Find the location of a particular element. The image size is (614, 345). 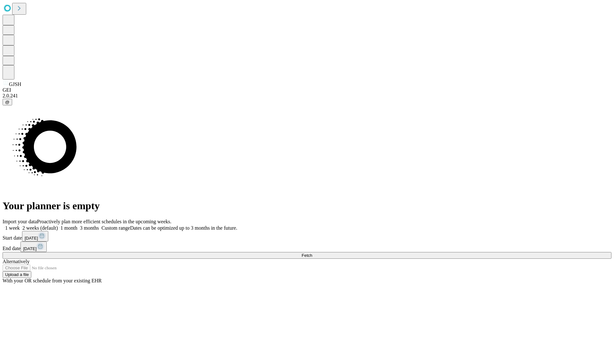

span: Proactively plan more efficient schedules in the upcoming weeks. is located at coordinates (104, 222).